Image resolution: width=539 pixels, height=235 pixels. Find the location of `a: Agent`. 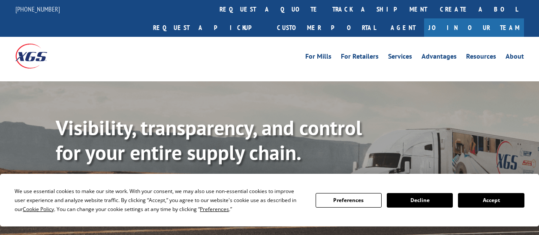

a: Agent is located at coordinates (403, 27).